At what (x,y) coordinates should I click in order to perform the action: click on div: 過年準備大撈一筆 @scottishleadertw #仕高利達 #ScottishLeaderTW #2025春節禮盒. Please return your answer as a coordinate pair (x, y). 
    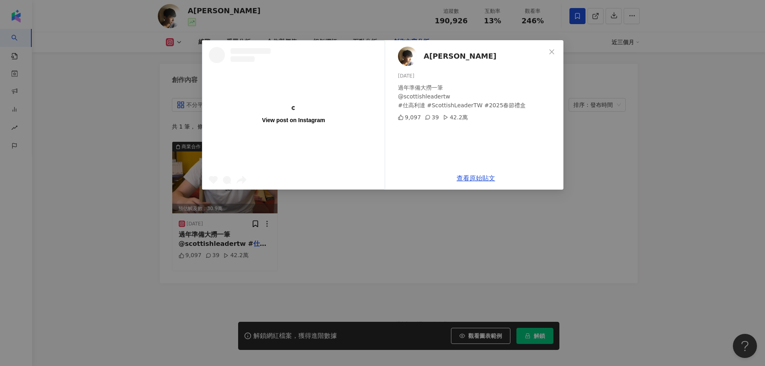
    Looking at the image, I should click on (477, 96).